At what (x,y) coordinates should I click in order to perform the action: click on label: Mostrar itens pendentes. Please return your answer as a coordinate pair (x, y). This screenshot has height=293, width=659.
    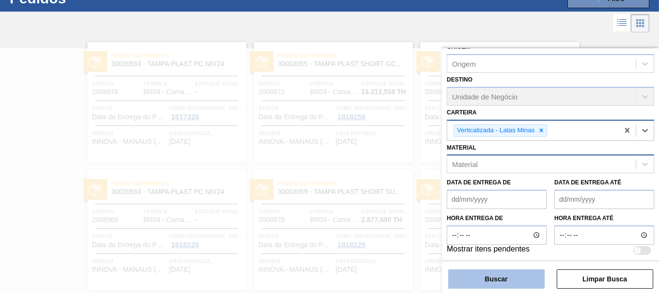
    Looking at the image, I should click on (488, 250).